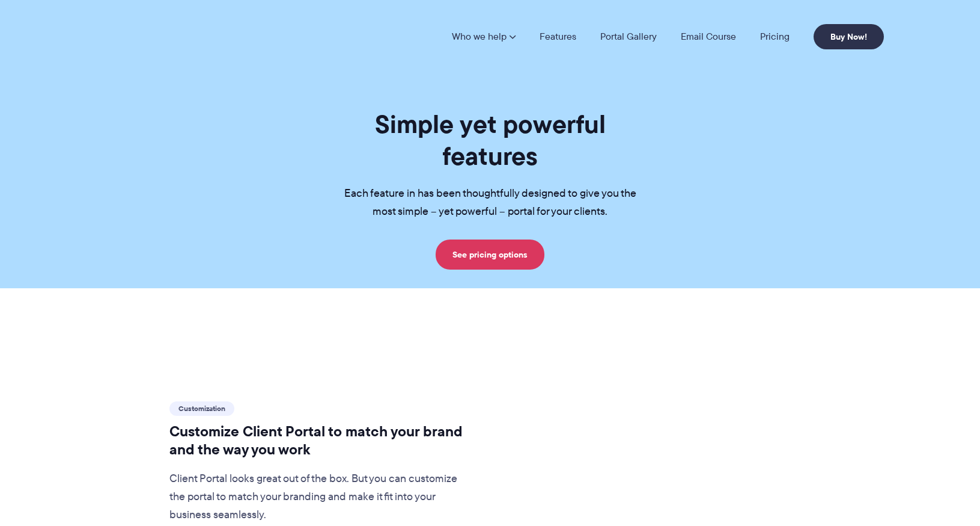 This screenshot has width=980, height=526. I want to click on p: Each feature in has been thoughtfully designed to give you the most simple – yet powerful – porta..., so click(490, 203).